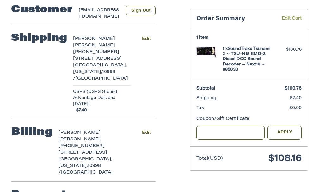 Image resolution: width=319 pixels, height=192 pixels. I want to click on h2: Shipping, so click(39, 38).